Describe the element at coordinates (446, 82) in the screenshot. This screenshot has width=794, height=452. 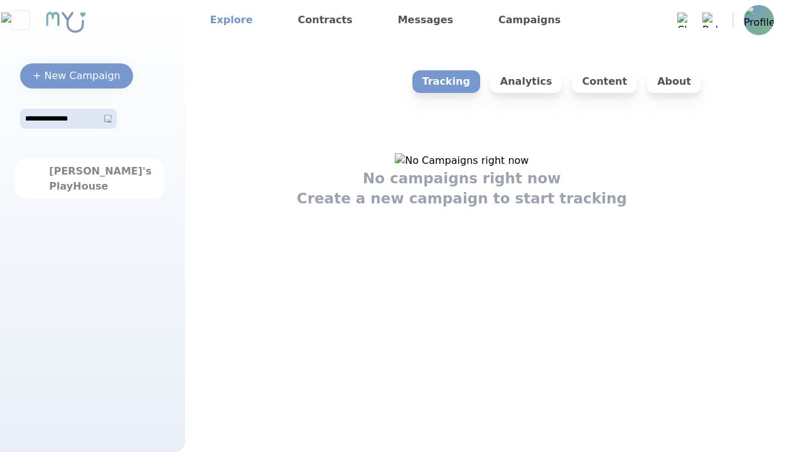
I see `p: Tracking` at that location.